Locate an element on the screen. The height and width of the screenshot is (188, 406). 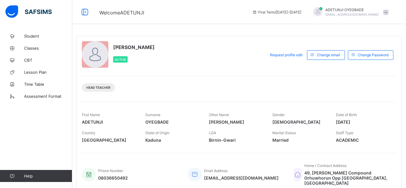
span: Birnin-Gwari is located at coordinates (236, 140).